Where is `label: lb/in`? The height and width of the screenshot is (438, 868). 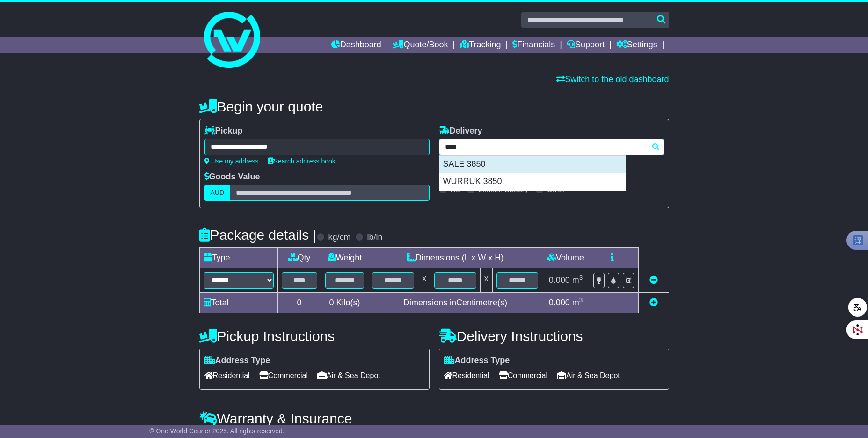 label: lb/in is located at coordinates (374, 238).